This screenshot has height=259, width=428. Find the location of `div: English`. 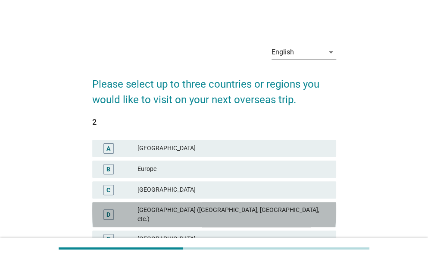

div: English is located at coordinates (283, 52).